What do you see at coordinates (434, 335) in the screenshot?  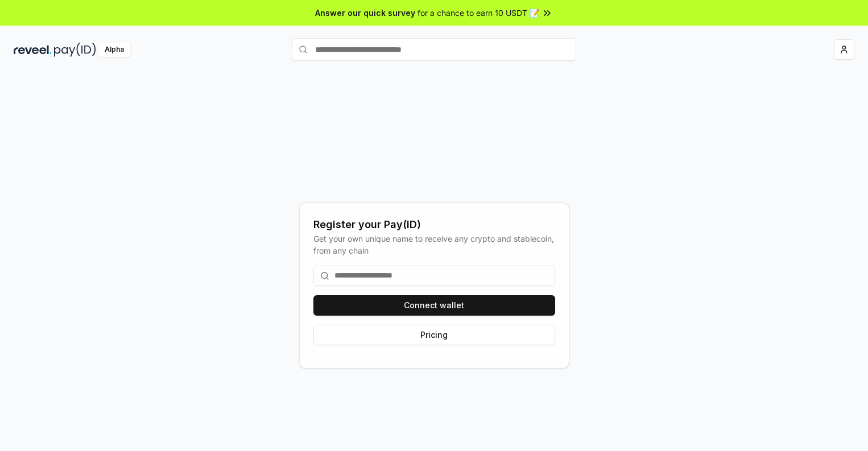 I see `button: Pricing` at bounding box center [434, 335].